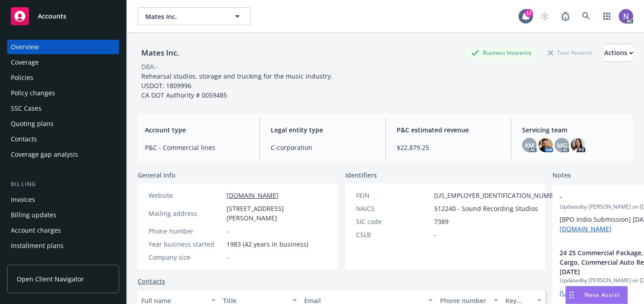 The height and width of the screenshot is (304, 644). What do you see at coordinates (37, 246) in the screenshot?
I see `div: Installment plans` at bounding box center [37, 246].